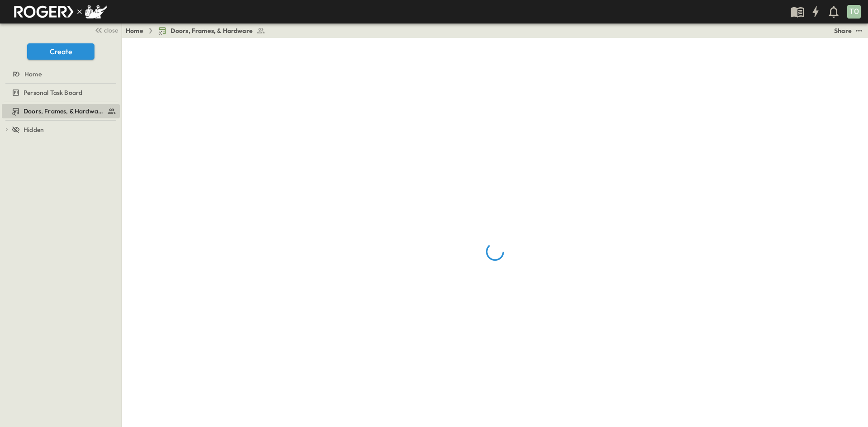 This screenshot has width=868, height=427. I want to click on span: Home, so click(33, 74).